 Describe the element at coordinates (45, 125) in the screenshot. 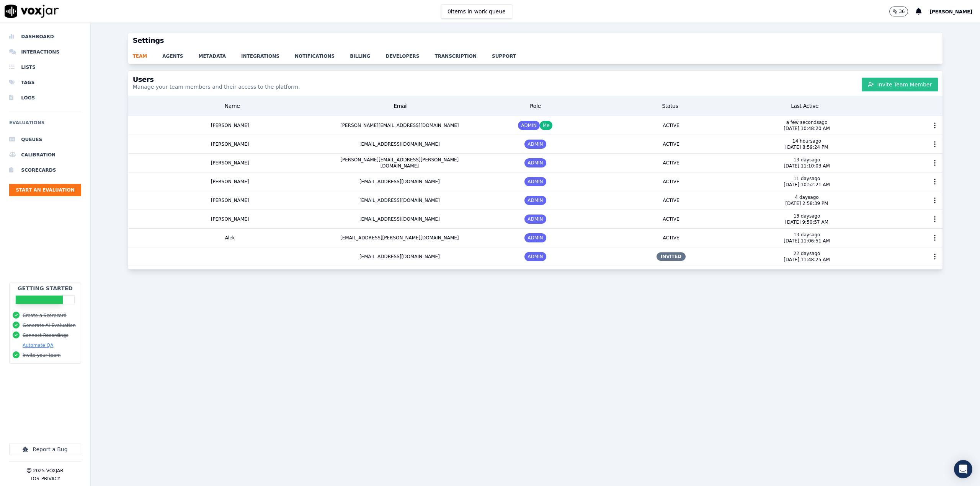

I see `h6: Evaluations` at that location.